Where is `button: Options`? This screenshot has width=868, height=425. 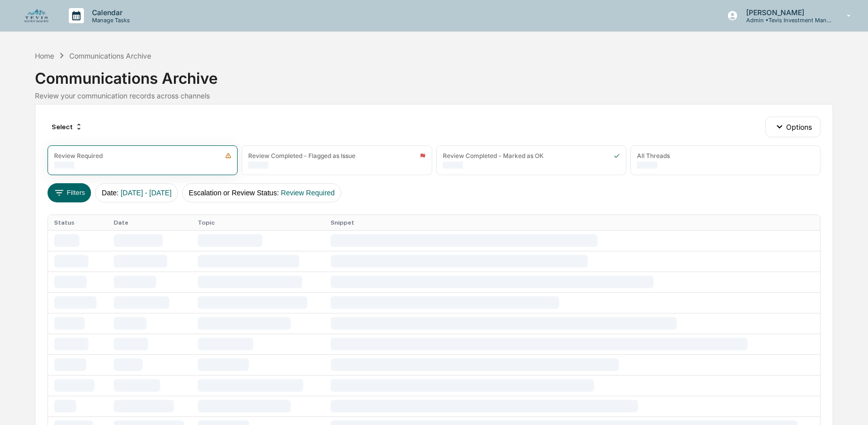
button: Options is located at coordinates (793, 126).